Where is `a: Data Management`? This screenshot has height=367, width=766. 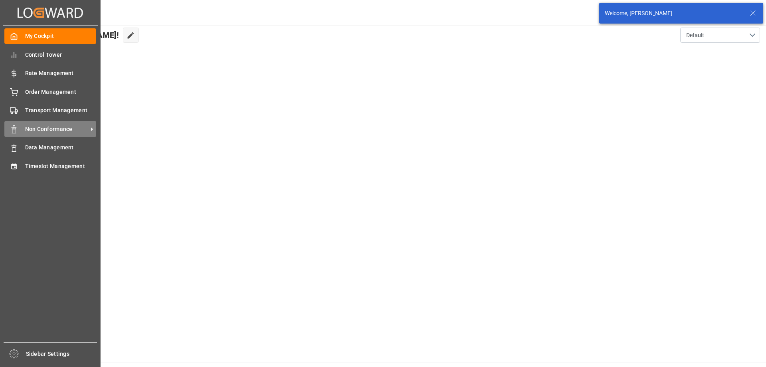 a: Data Management is located at coordinates (50, 147).